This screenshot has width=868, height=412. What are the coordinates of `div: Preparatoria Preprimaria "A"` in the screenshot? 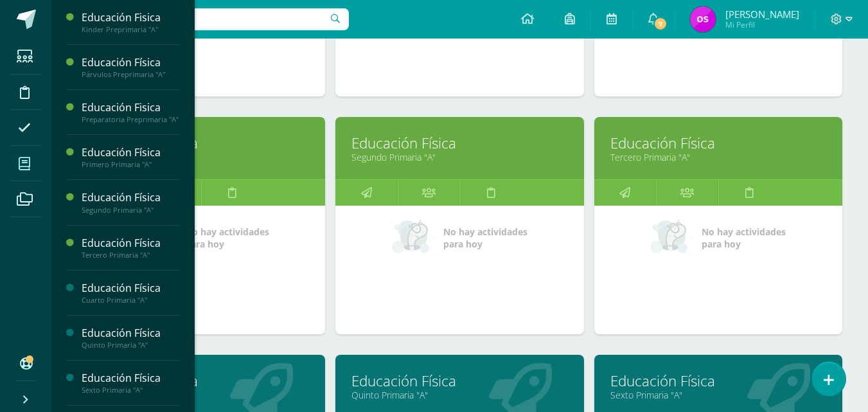 It's located at (130, 119).